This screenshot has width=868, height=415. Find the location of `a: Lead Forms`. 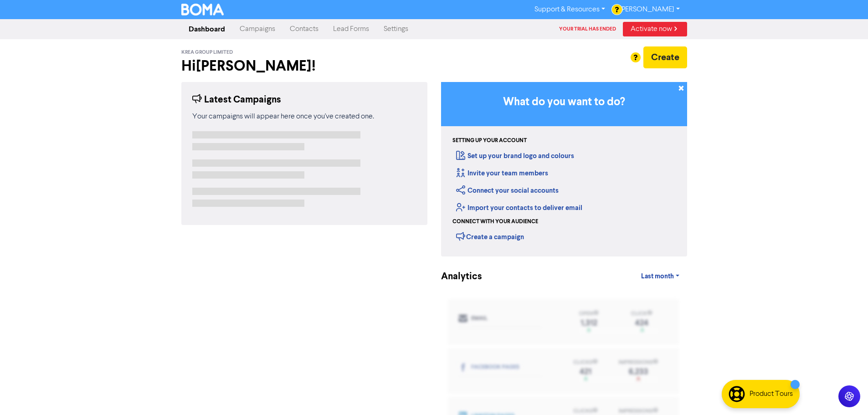

a: Lead Forms is located at coordinates (351, 29).